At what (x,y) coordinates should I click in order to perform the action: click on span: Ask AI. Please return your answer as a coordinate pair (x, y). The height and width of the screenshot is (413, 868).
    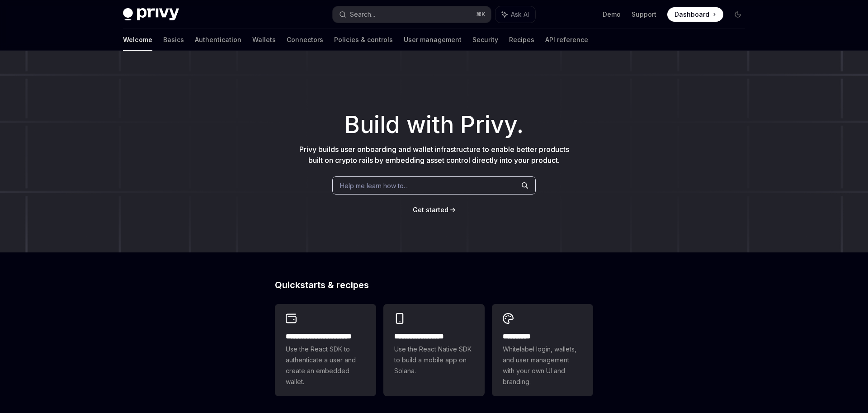
    Looking at the image, I should click on (520, 14).